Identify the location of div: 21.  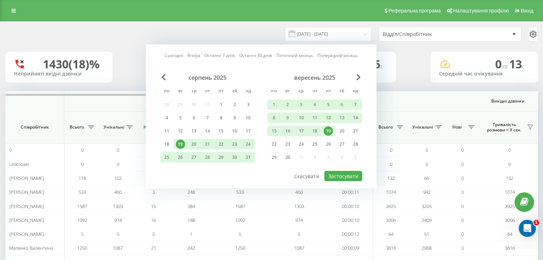
(355, 131).